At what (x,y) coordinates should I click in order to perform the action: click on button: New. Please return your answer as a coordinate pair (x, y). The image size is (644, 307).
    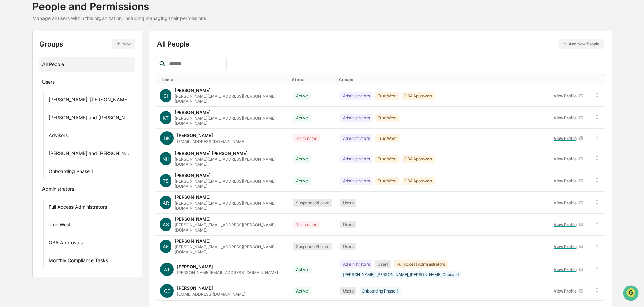
    Looking at the image, I should click on (123, 44).